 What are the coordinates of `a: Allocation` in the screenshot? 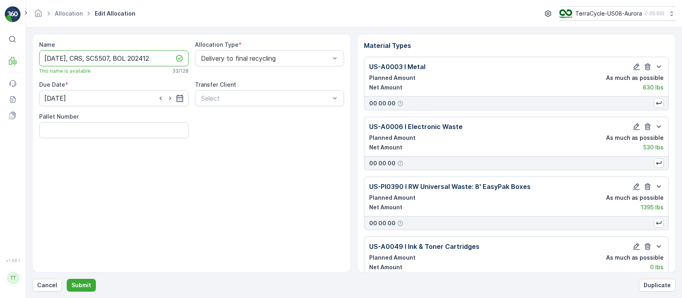 It's located at (69, 13).